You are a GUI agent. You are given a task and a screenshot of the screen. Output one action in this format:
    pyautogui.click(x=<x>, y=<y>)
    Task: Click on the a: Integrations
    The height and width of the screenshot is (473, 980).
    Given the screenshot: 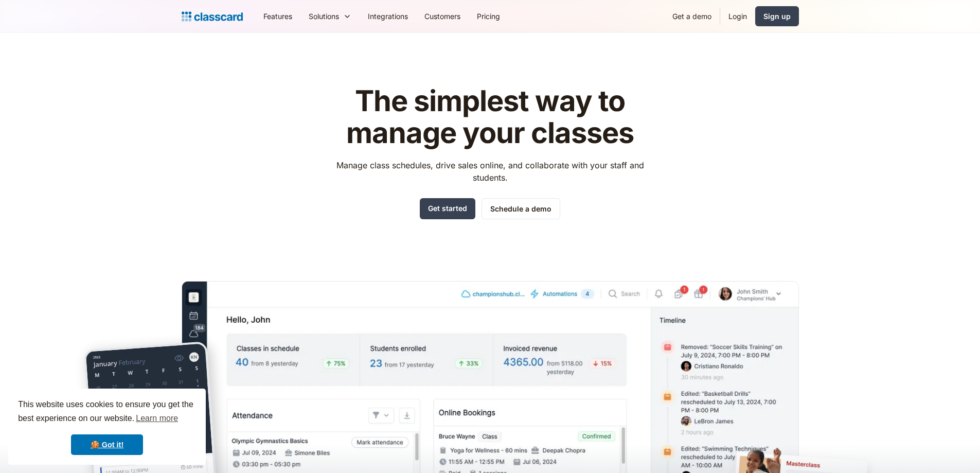 What is the action you would take?
    pyautogui.click(x=388, y=16)
    